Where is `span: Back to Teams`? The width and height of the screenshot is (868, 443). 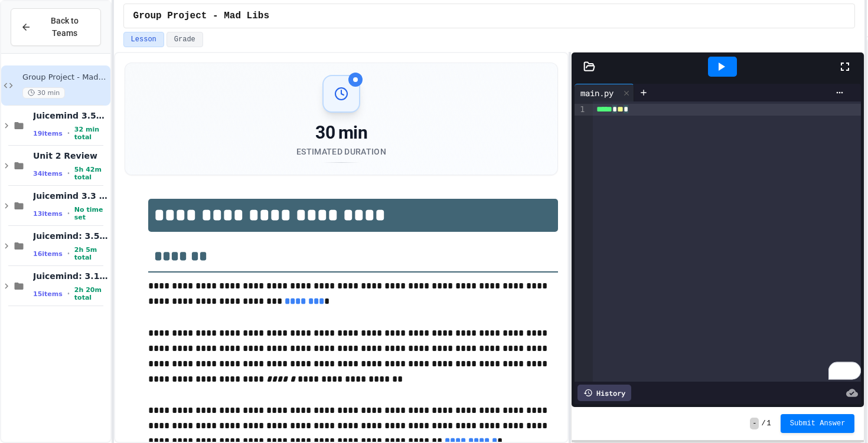 span: Back to Teams is located at coordinates (64, 27).